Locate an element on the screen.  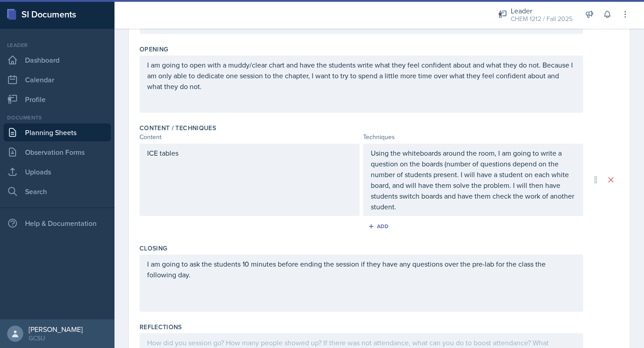
p: I am going to open with a muddy/clear chart and have the students write what they feel confident ... is located at coordinates (362, 76).